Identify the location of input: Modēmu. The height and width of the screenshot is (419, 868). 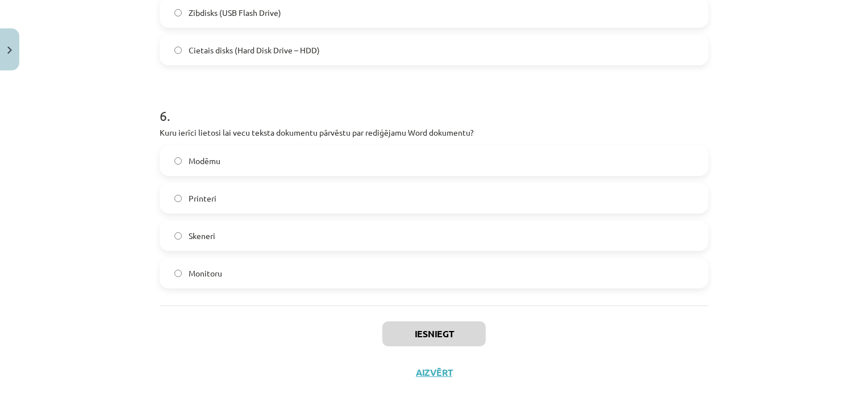
(178, 161).